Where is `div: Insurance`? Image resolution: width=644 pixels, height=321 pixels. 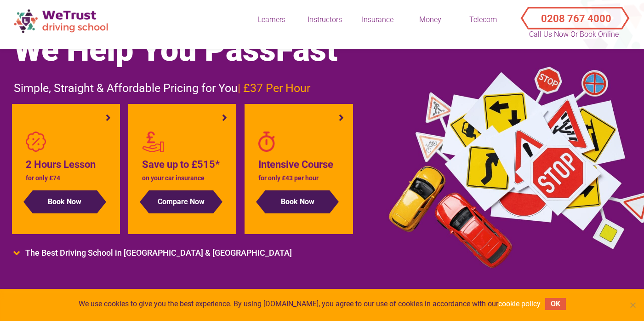 div: Insurance is located at coordinates (378, 20).